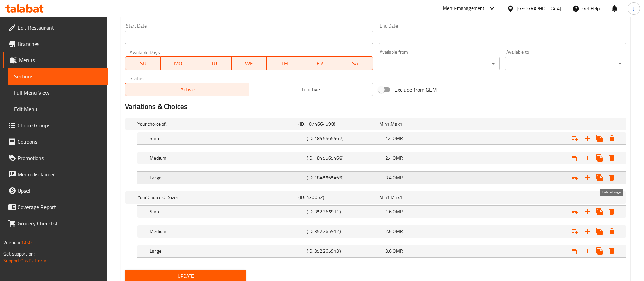  I want to click on span: Menu disclaimer, so click(60, 175).